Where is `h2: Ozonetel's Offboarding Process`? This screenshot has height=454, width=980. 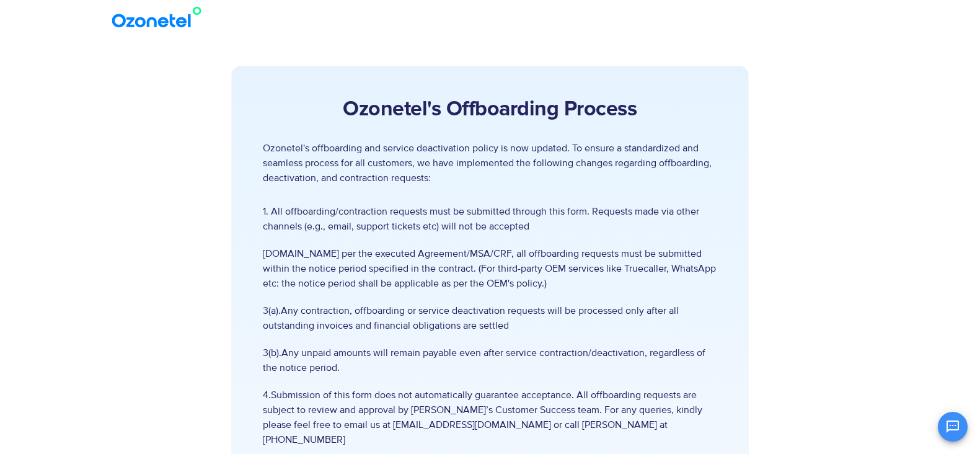
h2: Ozonetel's Offboarding Process is located at coordinates (490, 110).